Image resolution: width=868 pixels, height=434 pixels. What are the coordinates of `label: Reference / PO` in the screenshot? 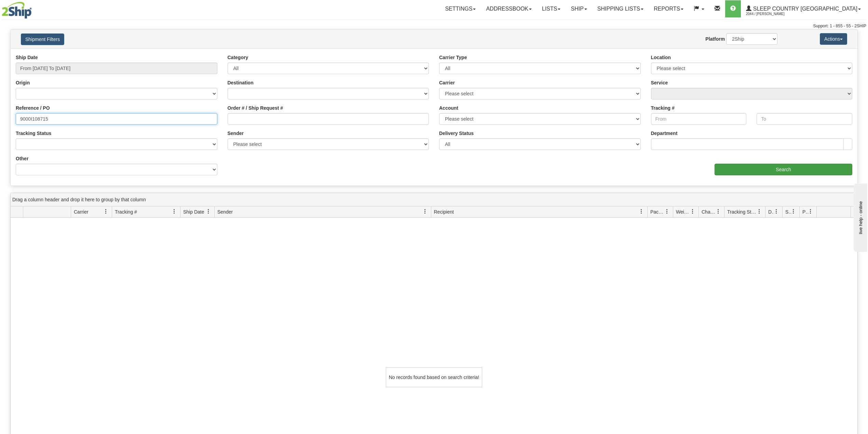 It's located at (33, 108).